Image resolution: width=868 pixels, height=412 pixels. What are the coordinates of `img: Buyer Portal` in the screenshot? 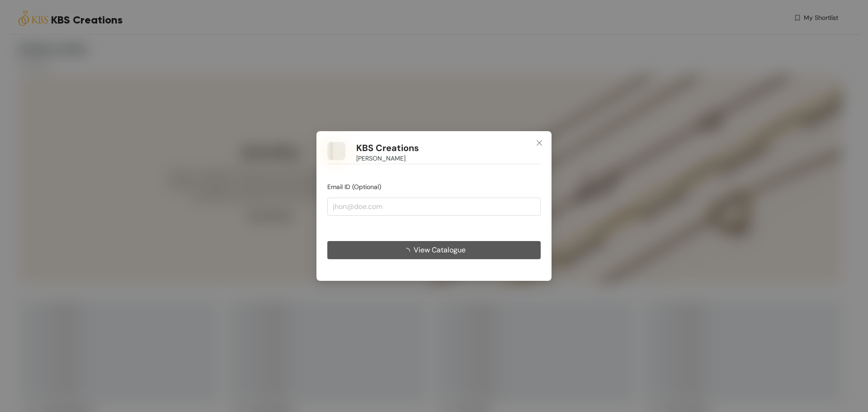 It's located at (337, 151).